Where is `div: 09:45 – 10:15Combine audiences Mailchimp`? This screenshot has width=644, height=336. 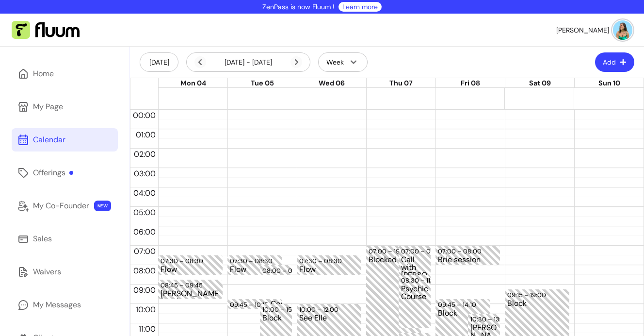 div: 09:45 – 10:15Combine audiences Mailchimp is located at coordinates (255, 304).